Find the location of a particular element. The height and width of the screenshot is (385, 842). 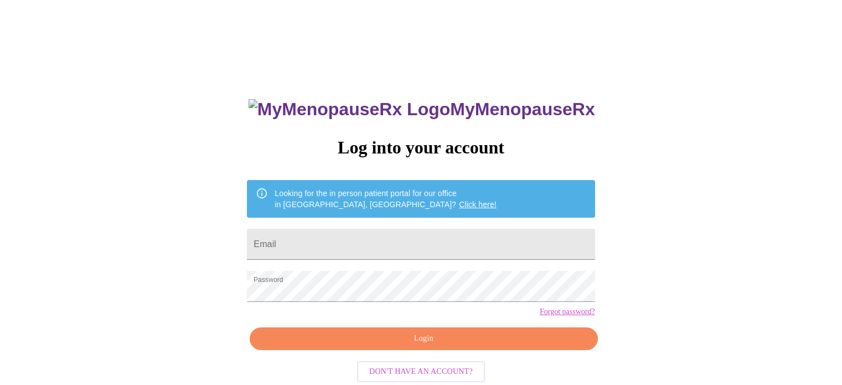

span: Login is located at coordinates (423, 338).